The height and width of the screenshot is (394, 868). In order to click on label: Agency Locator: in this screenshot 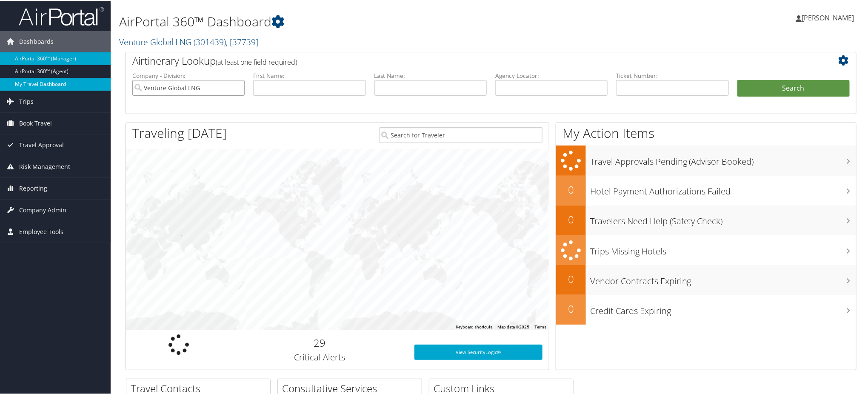, I will do `click(551, 75)`.